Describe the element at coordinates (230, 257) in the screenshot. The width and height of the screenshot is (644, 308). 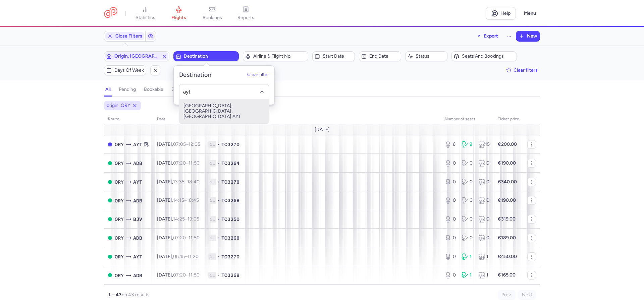
I see `span: TO3270` at that location.